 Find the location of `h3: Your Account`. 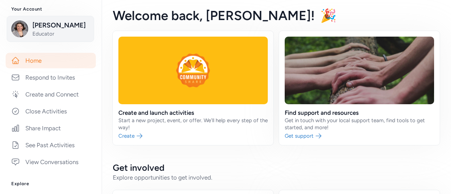

h3: Your Account is located at coordinates (51, 9).